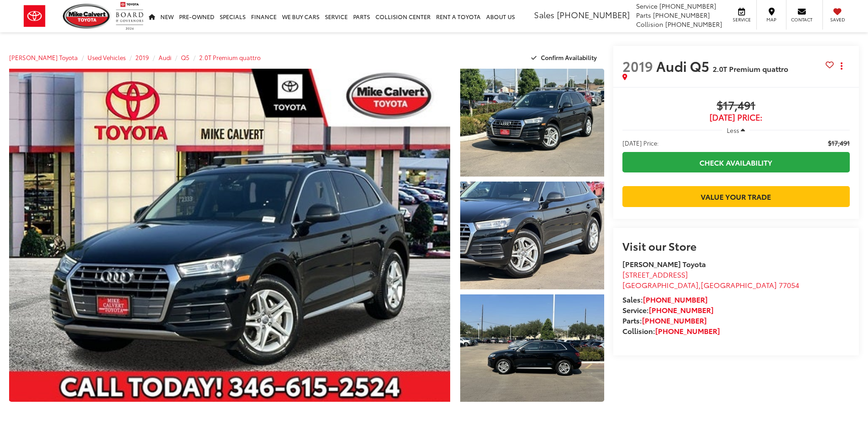 Image resolution: width=868 pixels, height=430 pixels. I want to click on a: Q5, so click(185, 57).